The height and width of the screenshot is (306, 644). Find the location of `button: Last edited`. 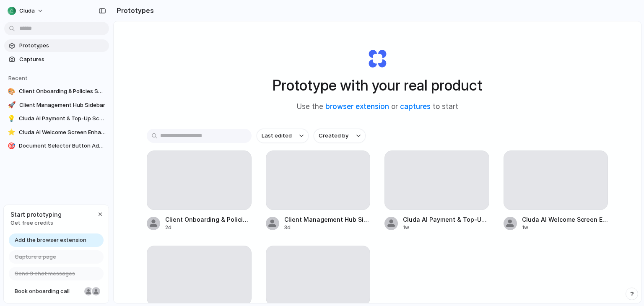

button: Last edited is located at coordinates (283, 136).